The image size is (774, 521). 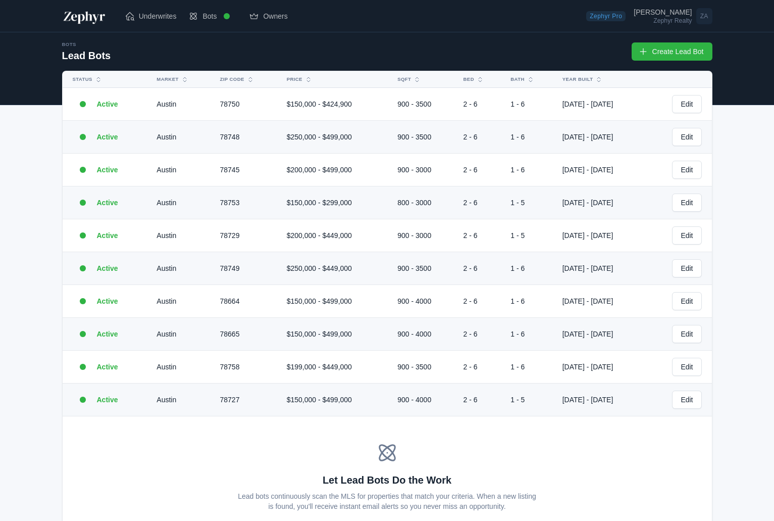 I want to click on button: SQFT, so click(x=418, y=79).